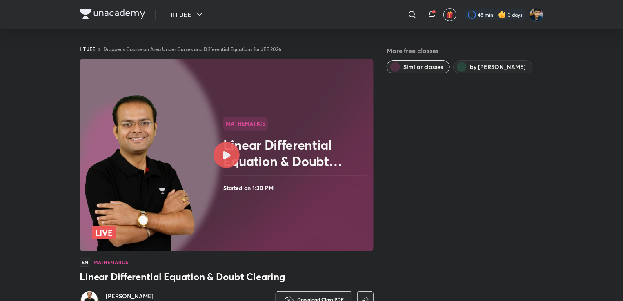 The image size is (623, 301). I want to click on button: Similar classes, so click(418, 67).